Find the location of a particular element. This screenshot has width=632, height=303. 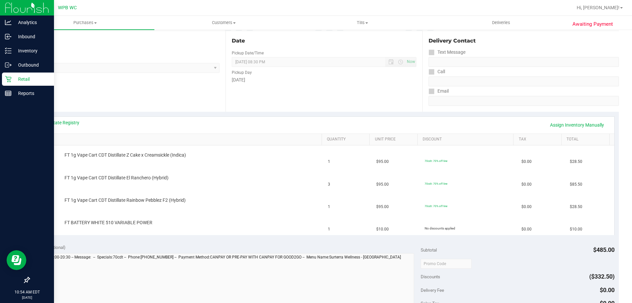

div: Location is located at coordinates (124, 41).